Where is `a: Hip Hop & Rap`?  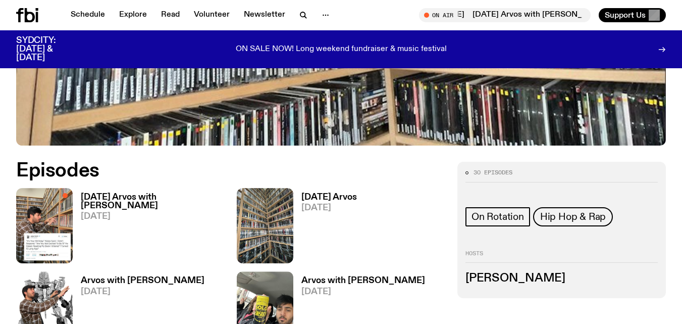
a: Hip Hop & Rap is located at coordinates (573, 217).